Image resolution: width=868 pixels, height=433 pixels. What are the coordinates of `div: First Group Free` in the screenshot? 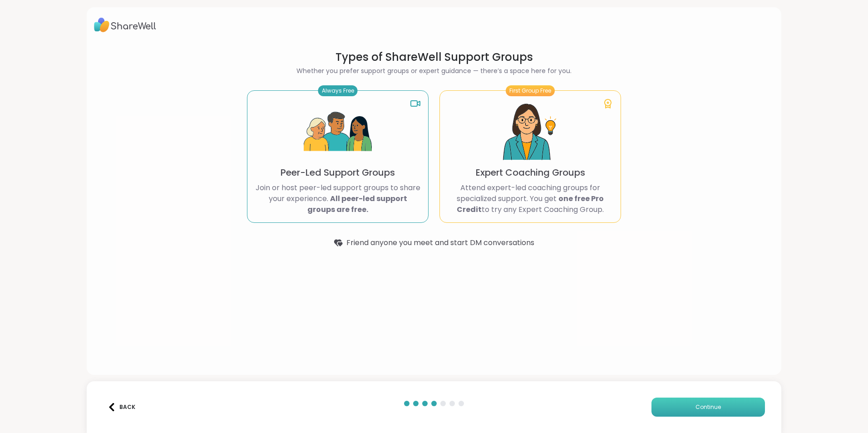 It's located at (530, 91).